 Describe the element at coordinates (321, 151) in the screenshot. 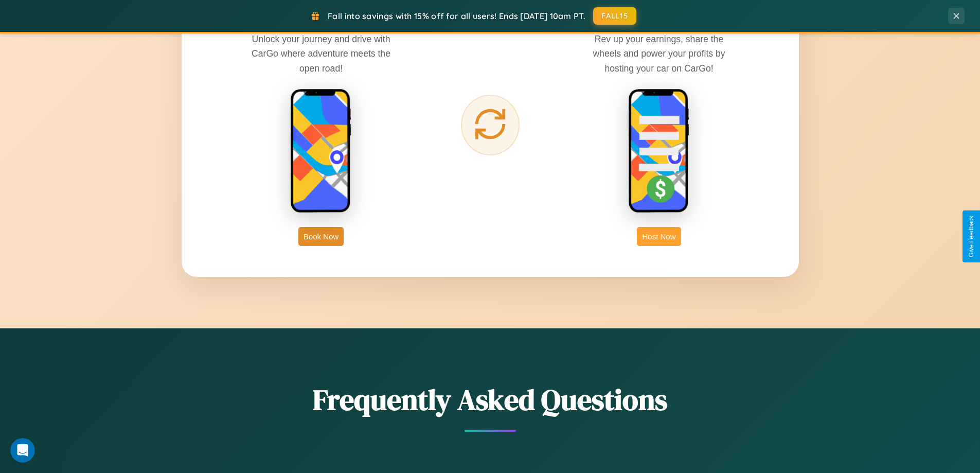

I see `img: rent phone` at that location.